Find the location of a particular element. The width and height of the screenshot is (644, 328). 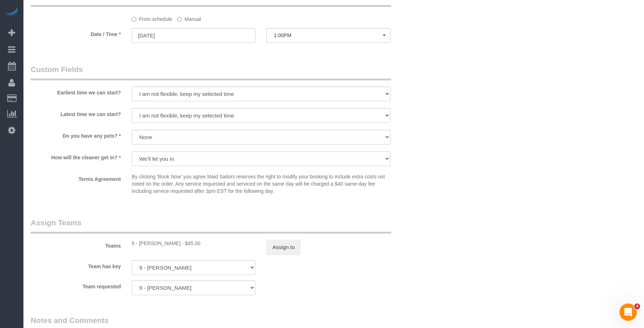

button: Assign to is located at coordinates (284, 247).